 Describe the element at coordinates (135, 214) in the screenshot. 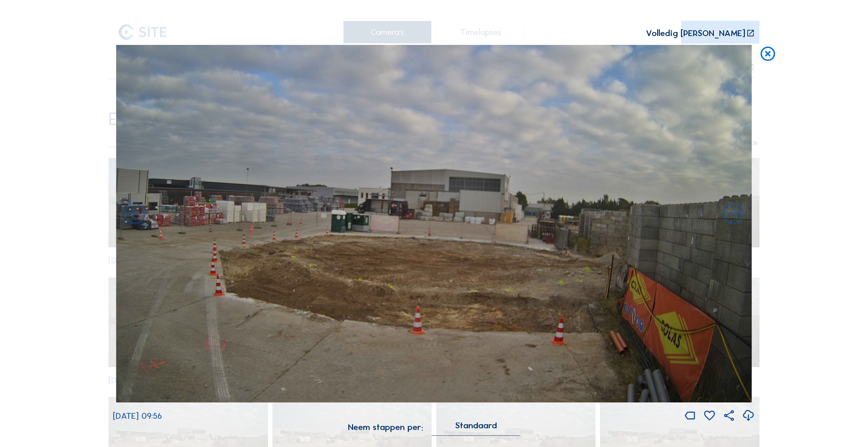

I see `i: Forward` at that location.